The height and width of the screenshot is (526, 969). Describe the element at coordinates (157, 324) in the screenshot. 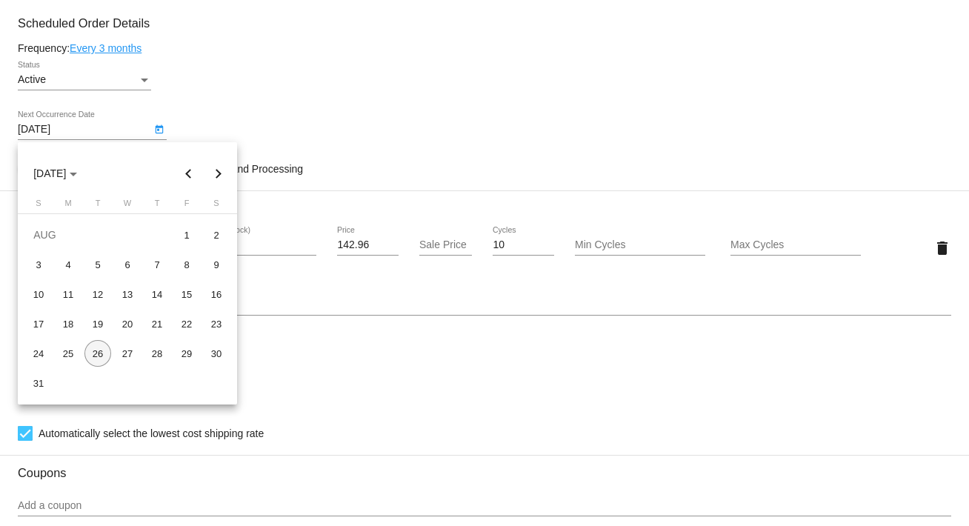

I see `td: August 21, 2025` at that location.